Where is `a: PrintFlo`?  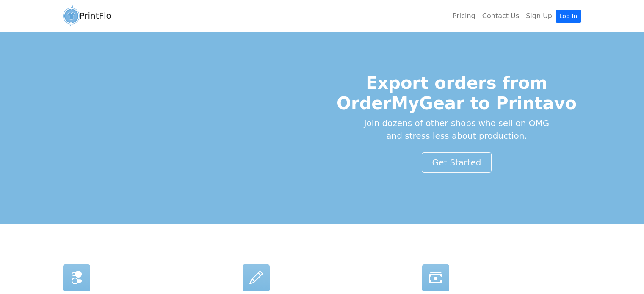
a: PrintFlo is located at coordinates (87, 16).